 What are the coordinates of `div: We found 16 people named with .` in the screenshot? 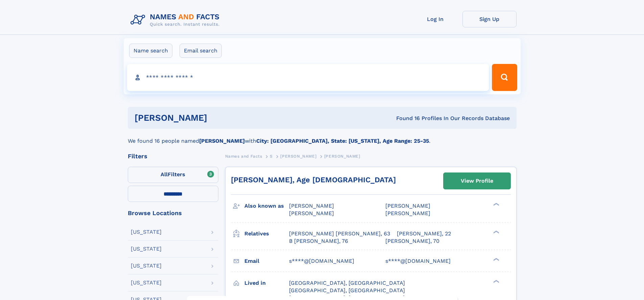 It's located at (322, 137).